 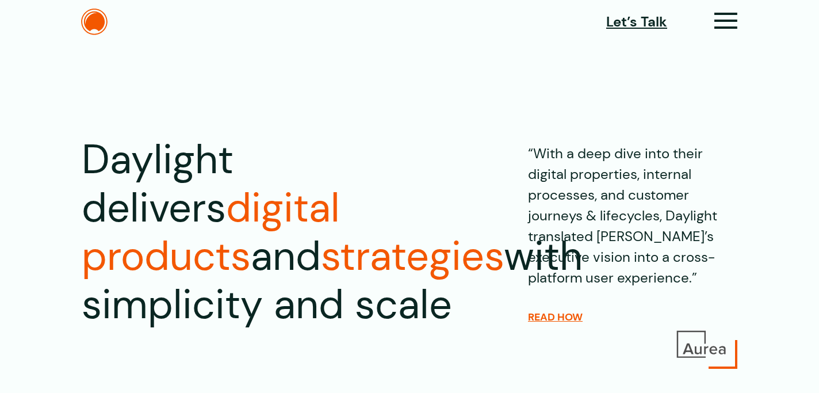 What do you see at coordinates (701, 344) in the screenshot?
I see `img: Aurea Logo` at bounding box center [701, 344].